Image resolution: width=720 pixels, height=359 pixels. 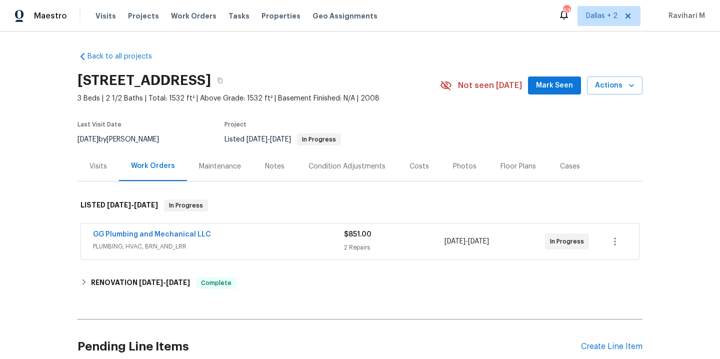 I want to click on button: Actions, so click(x=614, y=85).